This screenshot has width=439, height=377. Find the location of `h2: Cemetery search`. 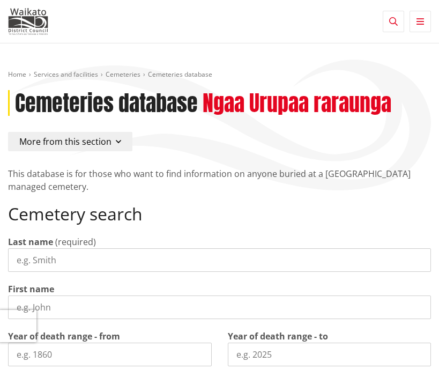

h2: Cemetery search is located at coordinates (219, 214).